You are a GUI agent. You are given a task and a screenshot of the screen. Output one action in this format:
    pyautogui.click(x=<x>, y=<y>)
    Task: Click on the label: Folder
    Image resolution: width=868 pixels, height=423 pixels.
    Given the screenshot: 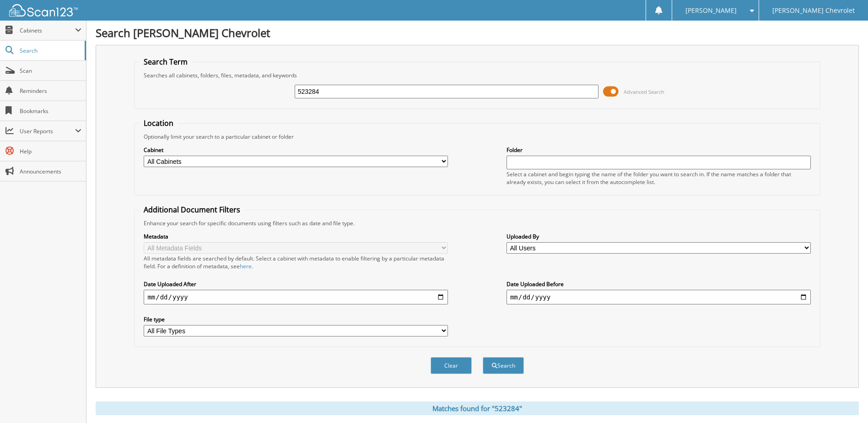 What is the action you would take?
    pyautogui.click(x=659, y=149)
    